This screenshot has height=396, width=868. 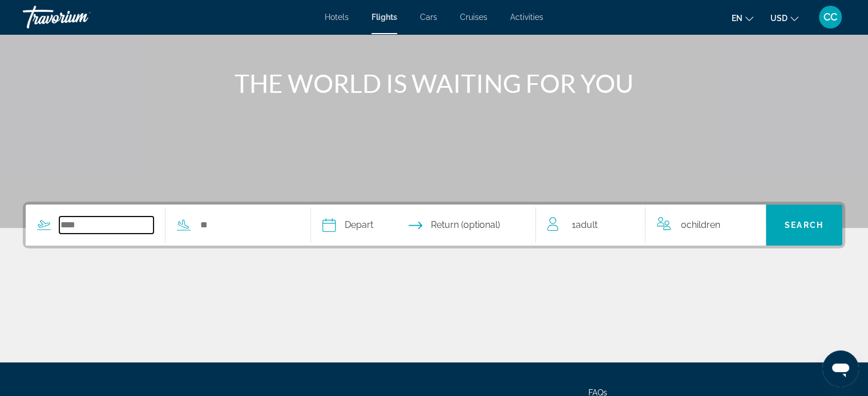 What do you see at coordinates (348, 225) in the screenshot?
I see `button: Select depart date` at bounding box center [348, 225].